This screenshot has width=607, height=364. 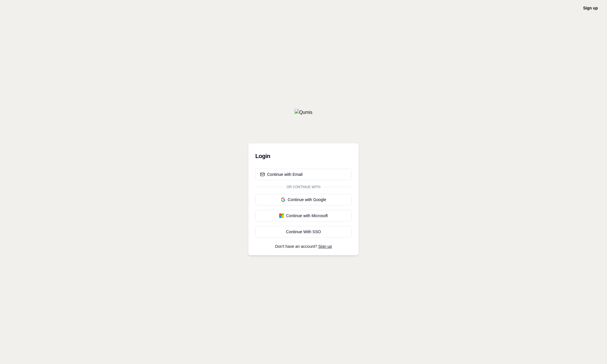 What do you see at coordinates (304, 112) in the screenshot?
I see `img: Qumis` at bounding box center [304, 112].